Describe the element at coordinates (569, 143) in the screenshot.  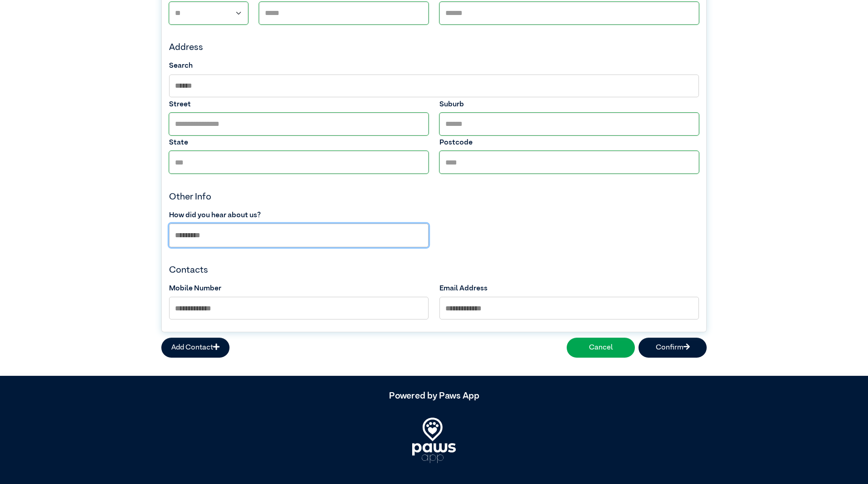
I see `label: Postcode` at that location.